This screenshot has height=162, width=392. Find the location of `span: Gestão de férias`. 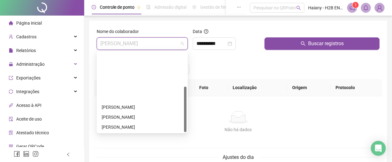

span: Gestão de férias is located at coordinates (216, 7).